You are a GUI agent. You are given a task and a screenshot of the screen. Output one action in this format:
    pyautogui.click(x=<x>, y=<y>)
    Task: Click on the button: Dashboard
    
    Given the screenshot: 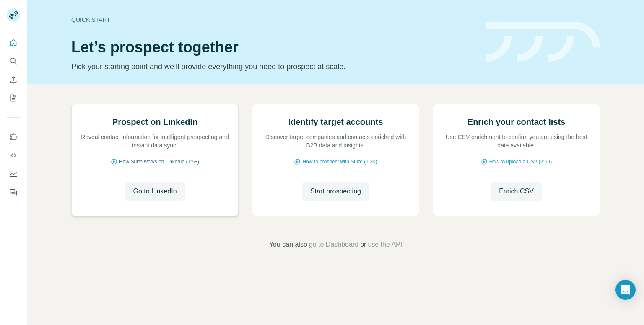 What is the action you would take?
    pyautogui.click(x=14, y=174)
    